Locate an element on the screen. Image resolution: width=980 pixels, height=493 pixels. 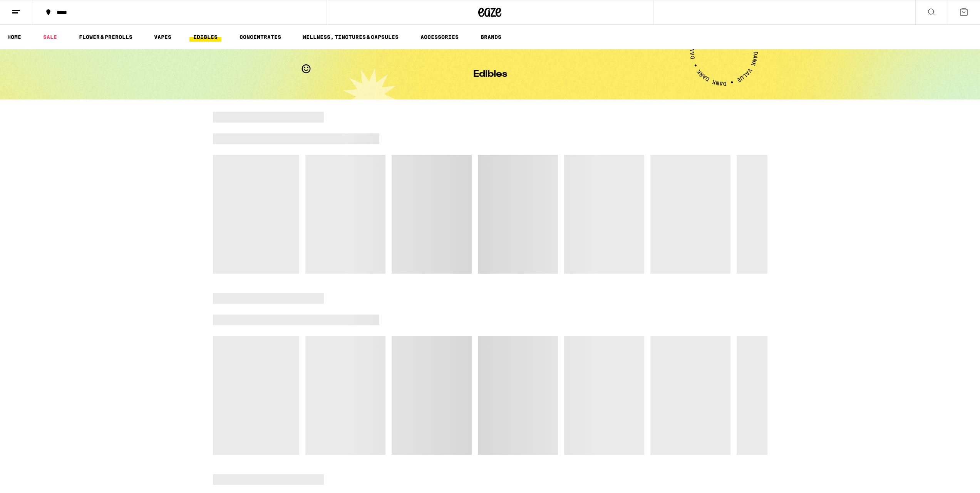
a: ACCESSORIES is located at coordinates (440, 37).